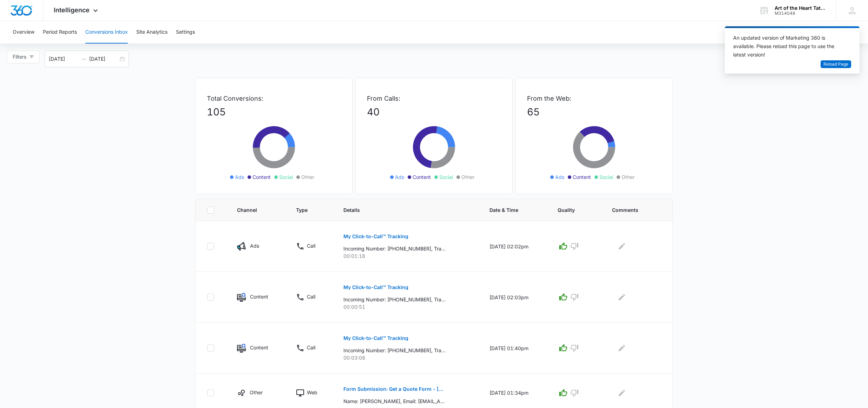 The width and height of the screenshot is (868, 408). What do you see at coordinates (800, 13) in the screenshot?
I see `div: account id` at bounding box center [800, 13].